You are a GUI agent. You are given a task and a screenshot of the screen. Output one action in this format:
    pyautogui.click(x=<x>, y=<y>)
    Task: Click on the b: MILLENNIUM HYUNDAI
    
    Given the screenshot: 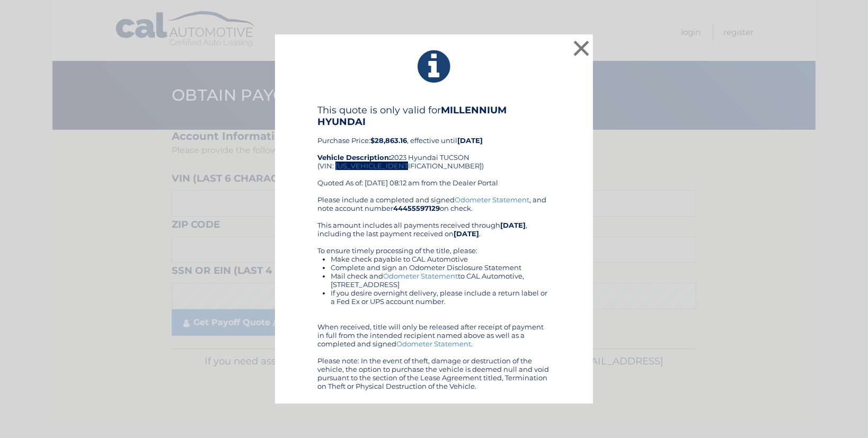 What is the action you would take?
    pyautogui.click(x=411, y=116)
    